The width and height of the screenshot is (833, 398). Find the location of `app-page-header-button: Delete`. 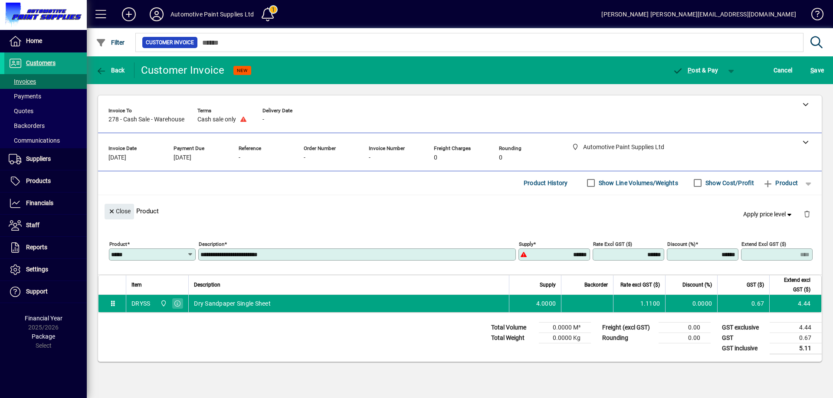

app-page-header-button: Delete is located at coordinates (807, 214).